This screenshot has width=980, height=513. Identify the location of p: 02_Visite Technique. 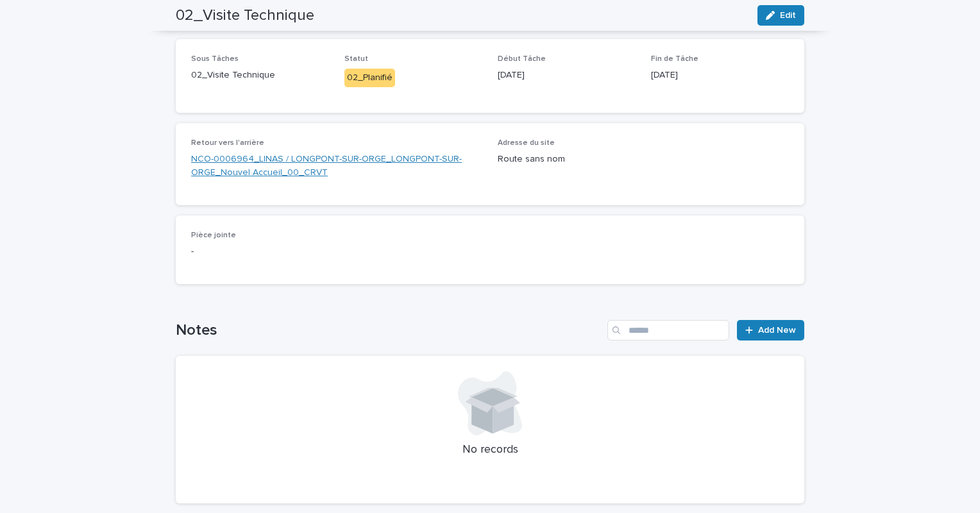
(260, 75).